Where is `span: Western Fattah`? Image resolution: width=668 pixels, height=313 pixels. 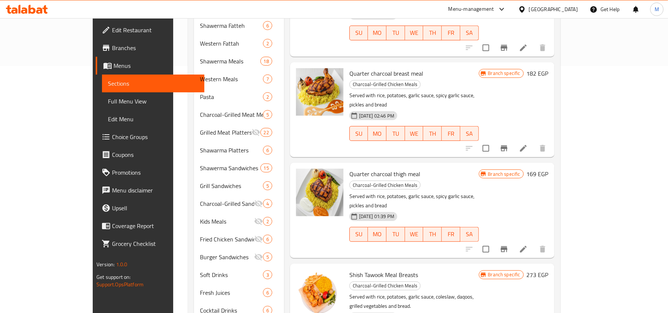
span: Western Fattah is located at coordinates (231, 43).